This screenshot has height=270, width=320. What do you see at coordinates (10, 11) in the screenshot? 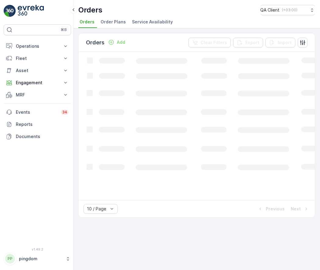
I see `img: logo` at bounding box center [10, 11].